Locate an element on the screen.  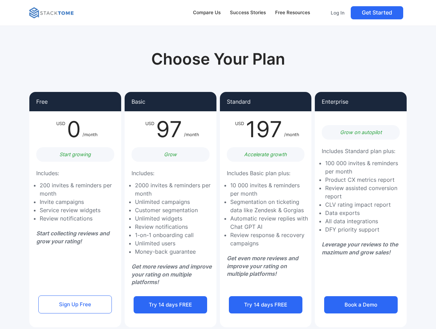
li: Review response & recovery campaigns is located at coordinates (270, 239).